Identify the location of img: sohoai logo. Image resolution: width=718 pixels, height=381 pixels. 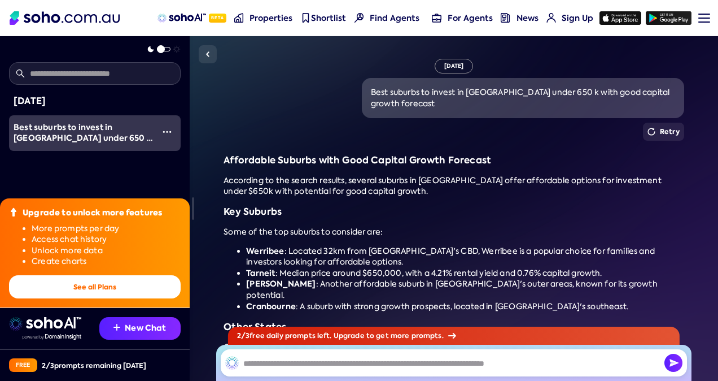
(45, 324).